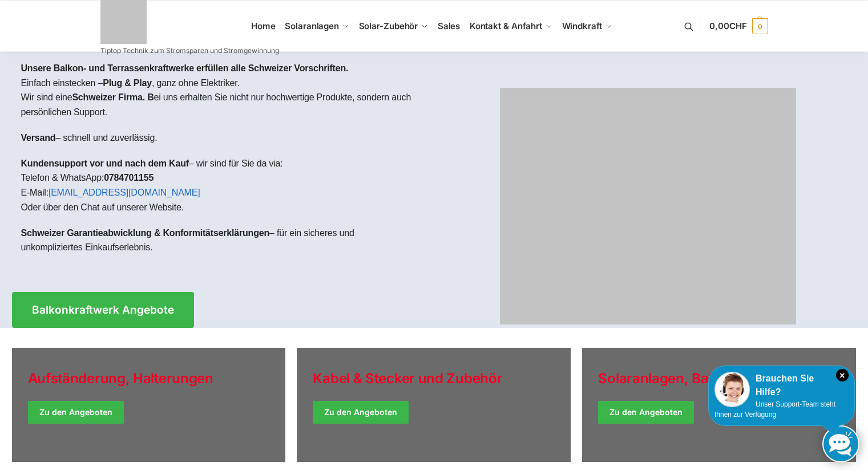 The width and height of the screenshot is (868, 471). Describe the element at coordinates (738, 26) in the screenshot. I see `a: 0,00CHF 0` at that location.